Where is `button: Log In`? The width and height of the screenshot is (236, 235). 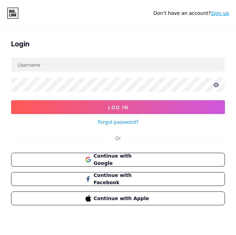
button: Log In is located at coordinates (118, 107).